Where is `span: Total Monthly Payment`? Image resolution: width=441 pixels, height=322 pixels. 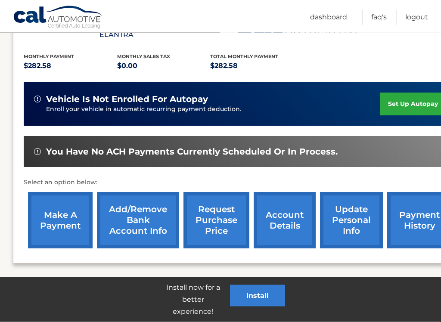 span: Total Monthly Payment is located at coordinates (244, 57).